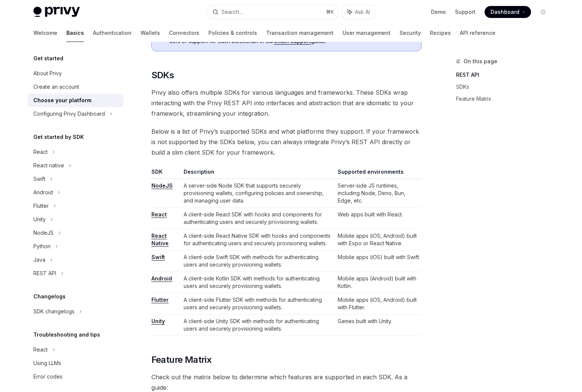  What do you see at coordinates (181, 360) in the screenshot?
I see `span: Feature Matrix` at bounding box center [181, 360].